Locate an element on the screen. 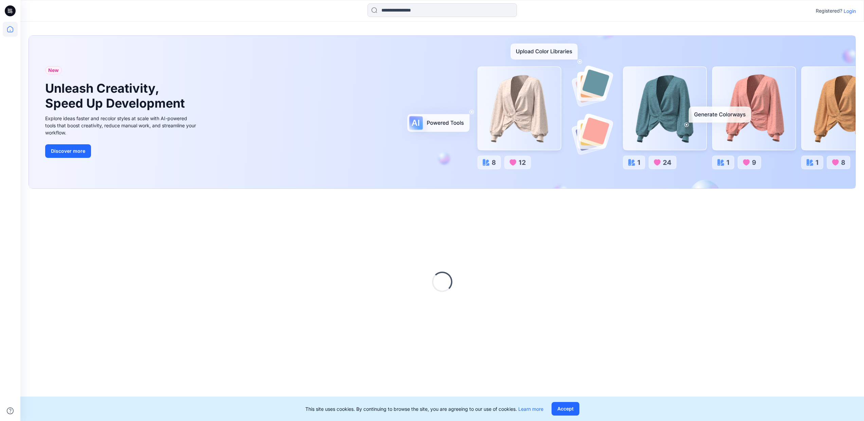 The height and width of the screenshot is (421, 864). h1: Unleash Creativity, Speed Up Development is located at coordinates (117, 96).